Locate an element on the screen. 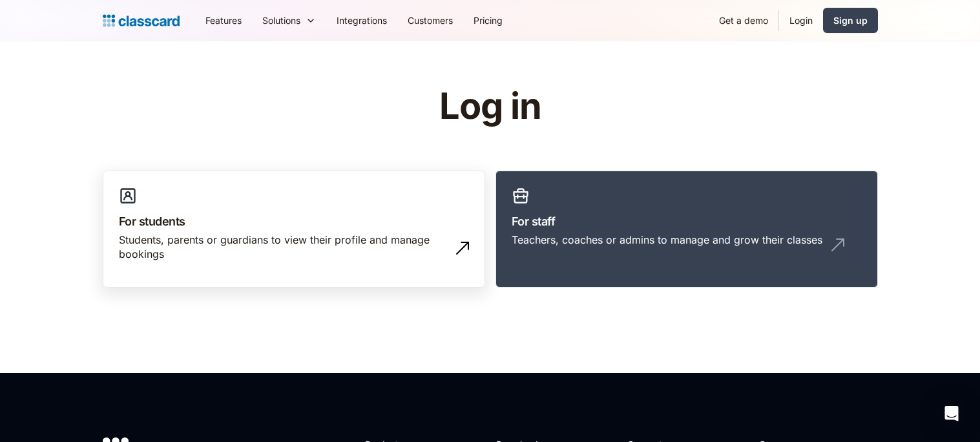 The height and width of the screenshot is (442, 980). div: Open Intercom Messenger is located at coordinates (952, 413).